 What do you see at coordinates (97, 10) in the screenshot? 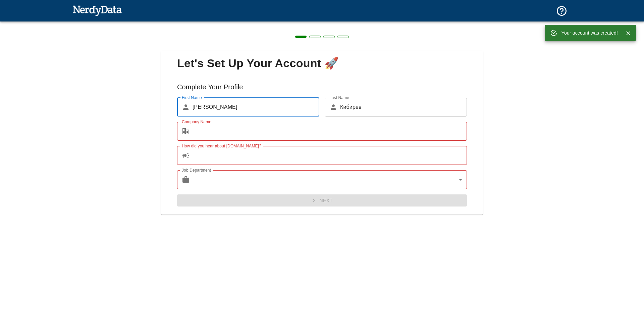
I see `img: NerdyData.com` at bounding box center [97, 10].